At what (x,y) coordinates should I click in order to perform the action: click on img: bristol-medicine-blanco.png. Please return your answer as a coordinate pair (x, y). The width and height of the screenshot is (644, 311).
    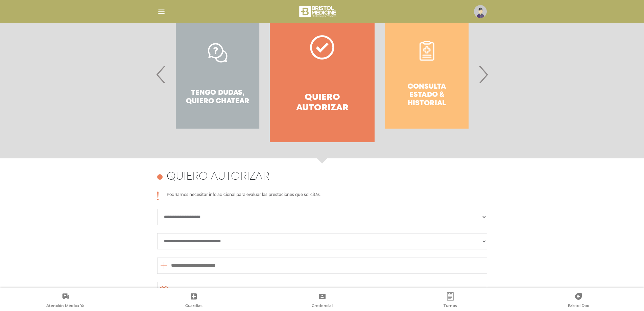
    Looking at the image, I should click on (318, 11).